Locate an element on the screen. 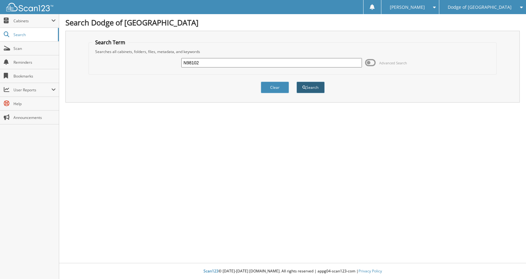 The image size is (526, 279). span: Reminders is located at coordinates (34, 62).